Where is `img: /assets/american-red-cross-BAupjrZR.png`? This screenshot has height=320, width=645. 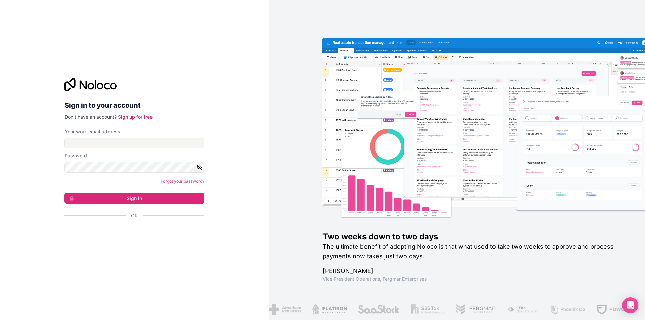
img: /assets/american-red-cross-BAupjrZR.png is located at coordinates (284, 309).